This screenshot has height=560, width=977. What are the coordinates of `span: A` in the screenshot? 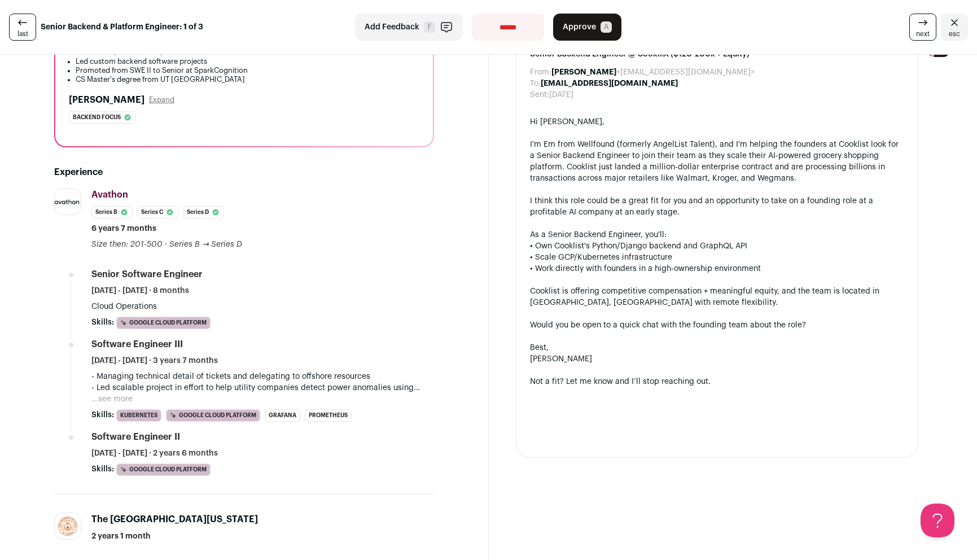 It's located at (606, 27).